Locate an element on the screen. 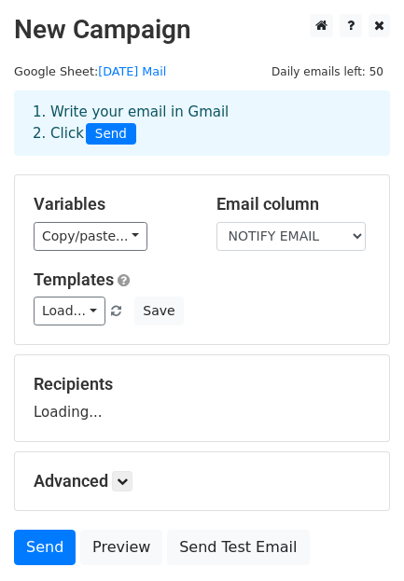 The image size is (404, 581). a: Copy/paste... is located at coordinates (90, 236).